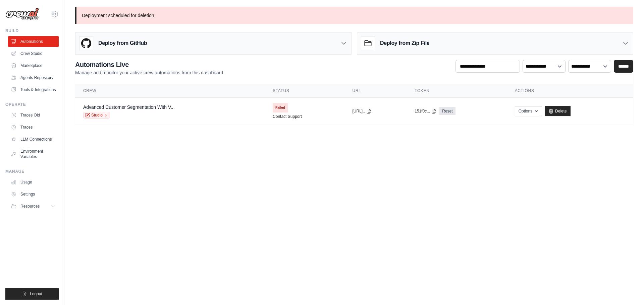 Image resolution: width=644 pixels, height=305 pixels. I want to click on button: Resources, so click(33, 206).